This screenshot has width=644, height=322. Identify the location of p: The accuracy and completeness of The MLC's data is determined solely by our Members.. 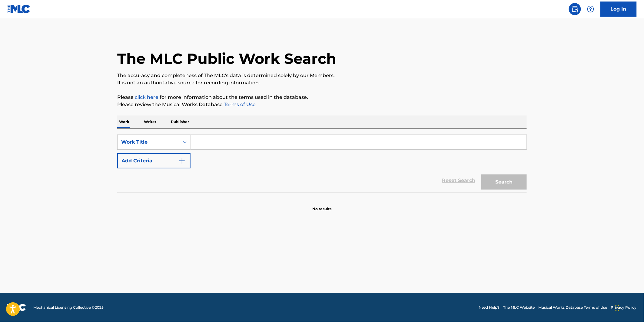
(322, 75).